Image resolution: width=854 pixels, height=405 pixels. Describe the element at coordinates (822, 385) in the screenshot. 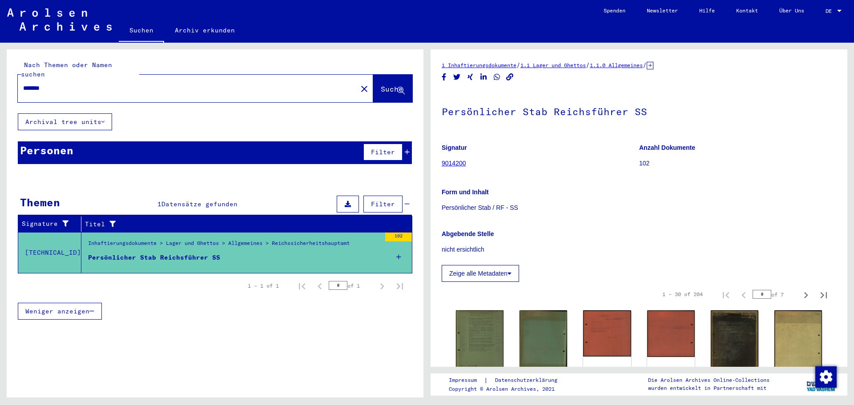

I see `img: yv_logo.png` at that location.